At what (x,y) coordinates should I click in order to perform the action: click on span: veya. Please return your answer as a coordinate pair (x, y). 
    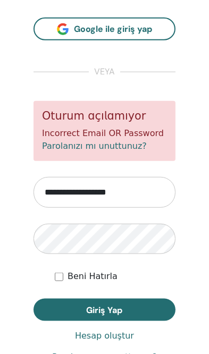
    Looking at the image, I should click on (104, 72).